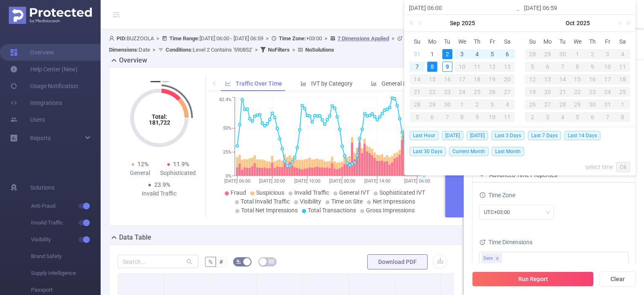 Image resolution: width=644 pixels, height=295 pixels. What do you see at coordinates (533, 105) in the screenshot?
I see `div: 26` at bounding box center [533, 105].